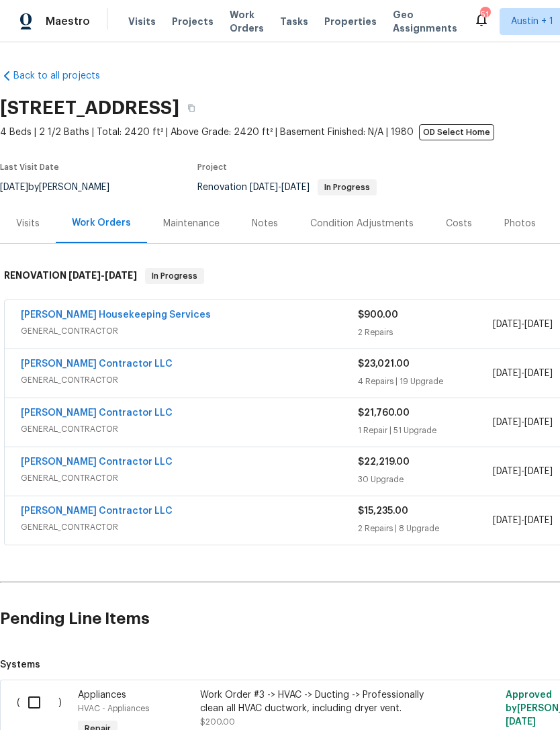 This screenshot has width=560, height=730. What do you see at coordinates (457, 133) in the screenshot?
I see `span: OD Select Home` at bounding box center [457, 133].